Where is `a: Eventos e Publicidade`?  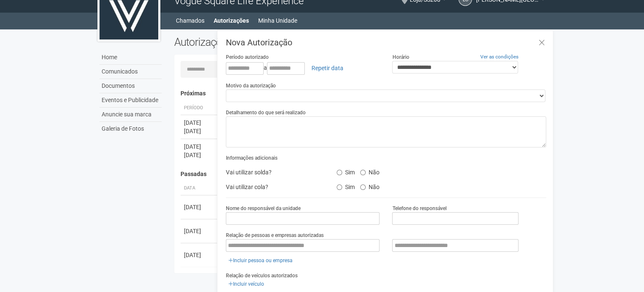 a: Eventos e Publicidade is located at coordinates (131, 100).